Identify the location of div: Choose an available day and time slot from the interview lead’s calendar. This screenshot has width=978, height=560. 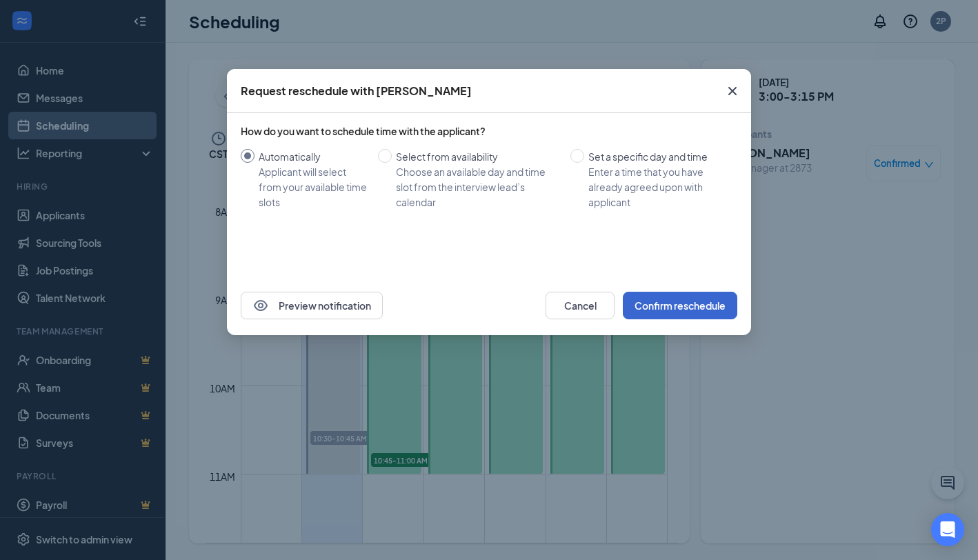
(477, 187).